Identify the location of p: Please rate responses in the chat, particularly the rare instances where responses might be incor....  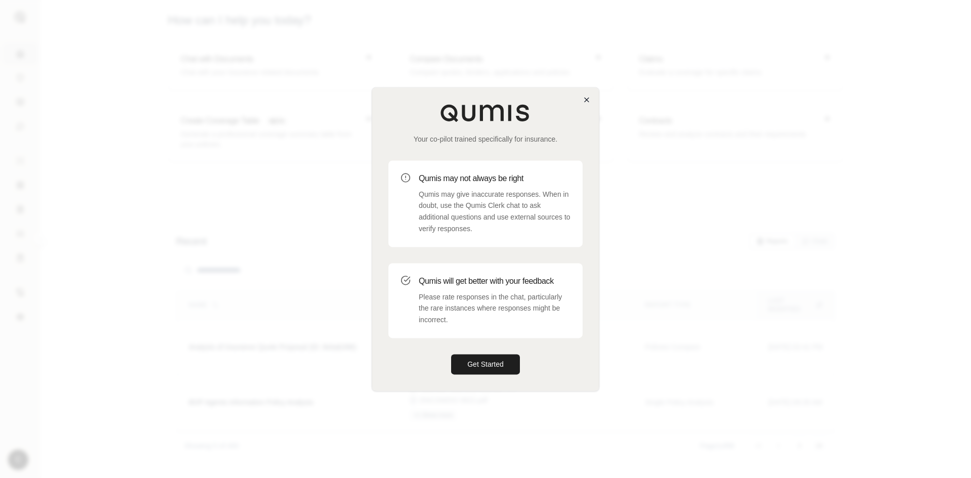
(495, 309).